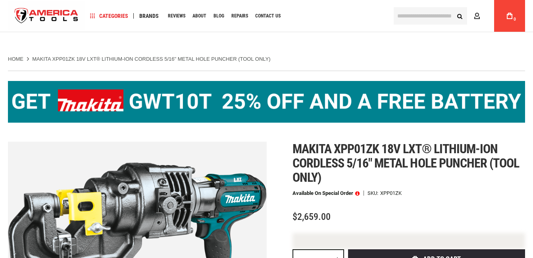 This screenshot has width=533, height=258. Describe the element at coordinates (109, 16) in the screenshot. I see `span: Categories` at that location.